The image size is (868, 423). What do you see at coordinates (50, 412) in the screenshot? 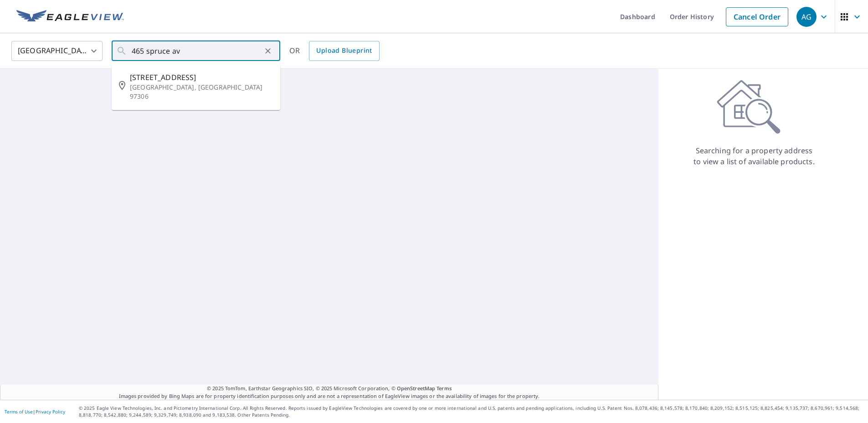
I see `a: Privacy Policy` at bounding box center [50, 412].